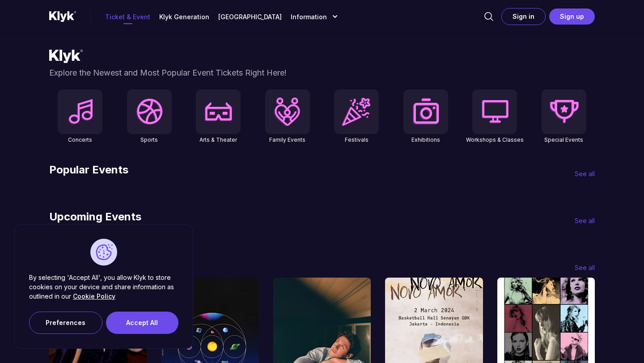  I want to click on a: Sign in, so click(523, 16).